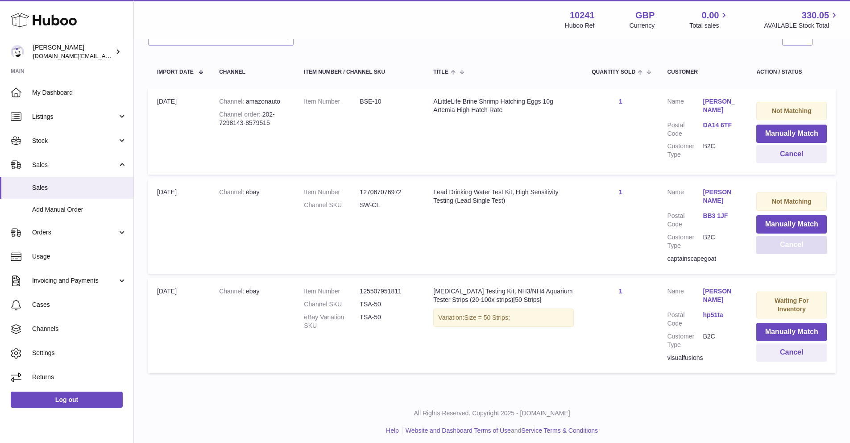 Image resolution: width=850 pixels, height=443 pixels. What do you see at coordinates (815, 15) in the screenshot?
I see `span: 330.05` at bounding box center [815, 15].